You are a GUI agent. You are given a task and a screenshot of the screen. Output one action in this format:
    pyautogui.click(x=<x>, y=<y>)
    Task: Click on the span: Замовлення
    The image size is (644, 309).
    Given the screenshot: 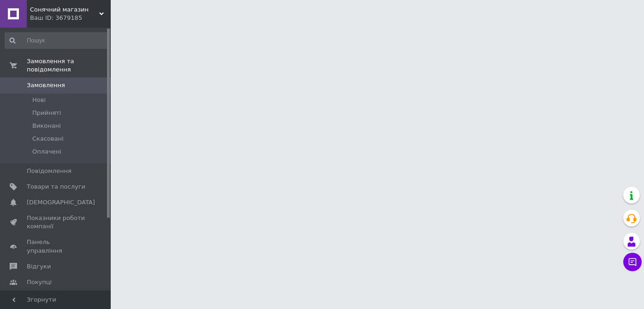 What is the action you would take?
    pyautogui.click(x=45, y=86)
    